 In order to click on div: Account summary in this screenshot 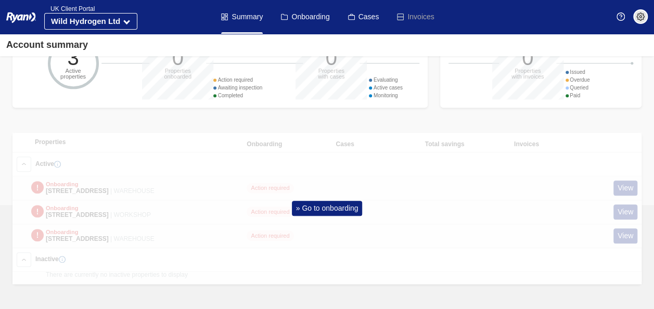, I will do `click(47, 45)`.